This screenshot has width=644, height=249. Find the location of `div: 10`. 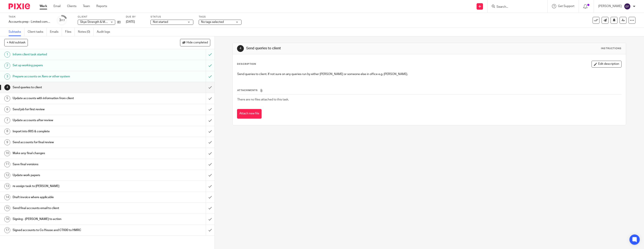

div: 10 is located at coordinates (7, 153).